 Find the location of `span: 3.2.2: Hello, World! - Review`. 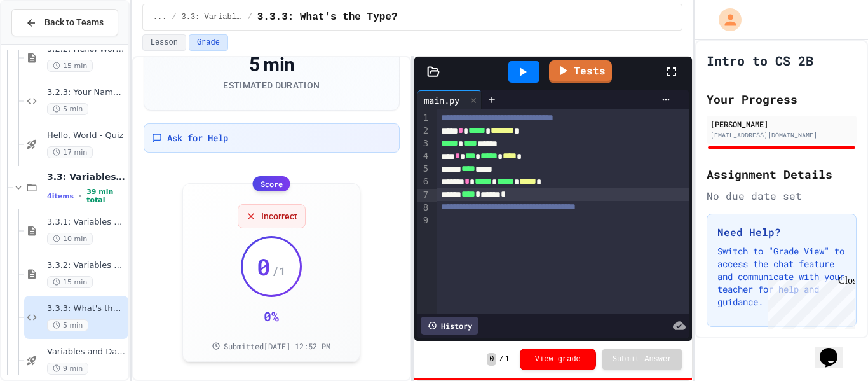

span: 3.2.2: Hello, World! - Review is located at coordinates (87, 49).